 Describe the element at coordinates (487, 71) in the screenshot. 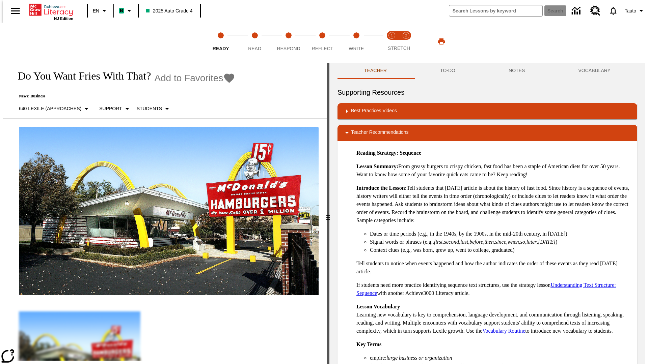

I see `div: Instructional Panel Tabs` at that location.